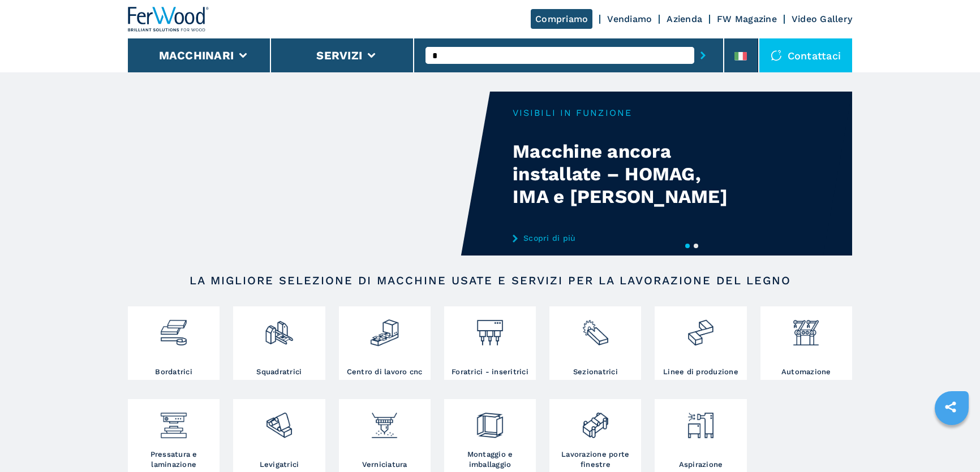  What do you see at coordinates (822, 18) in the screenshot?
I see `a: Video Gallery` at bounding box center [822, 18].